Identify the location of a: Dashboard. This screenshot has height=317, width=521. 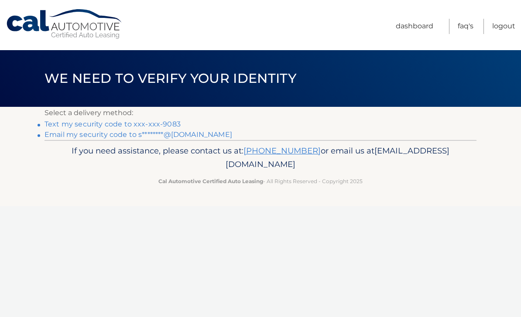
(415, 26).